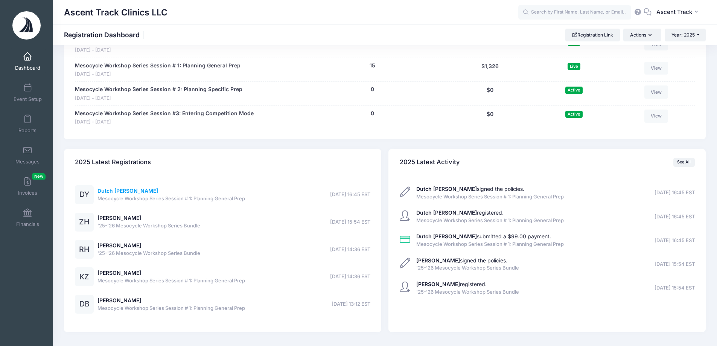 This screenshot has width=717, height=346. I want to click on button: Year: 2025, so click(685, 35).